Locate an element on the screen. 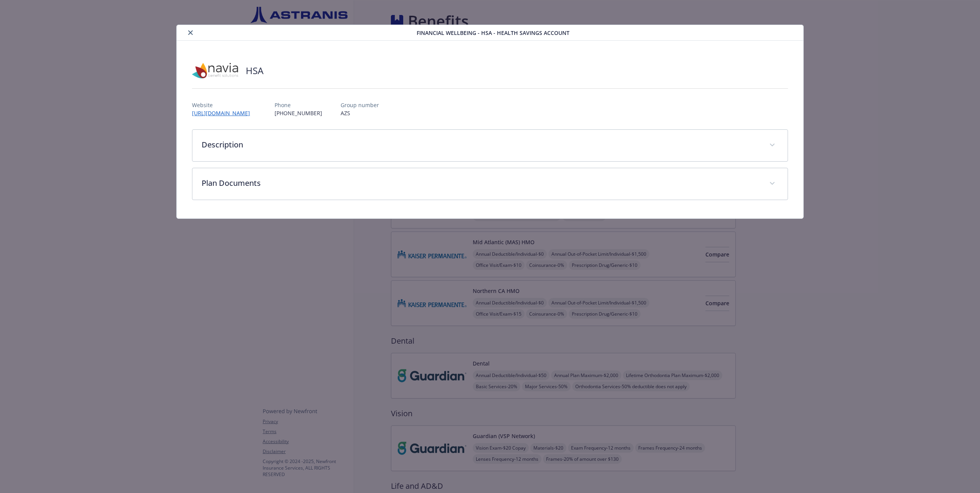 The image size is (980, 493). p: Plan Documents is located at coordinates (480, 184).